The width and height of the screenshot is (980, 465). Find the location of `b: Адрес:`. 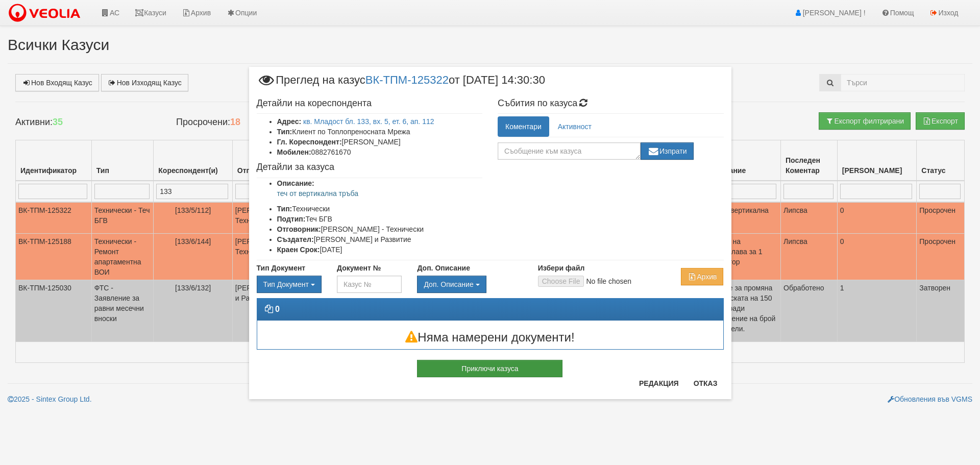

b: Адрес: is located at coordinates (289, 122).